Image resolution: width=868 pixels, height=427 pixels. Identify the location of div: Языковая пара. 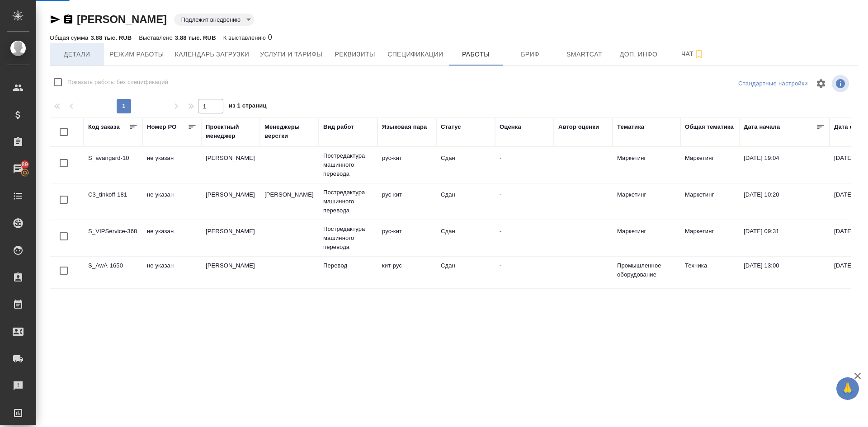
(405, 127).